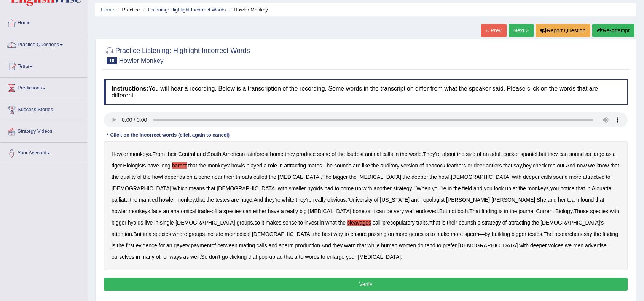 The height and width of the screenshot is (301, 644). I want to click on b: throats, so click(243, 177).